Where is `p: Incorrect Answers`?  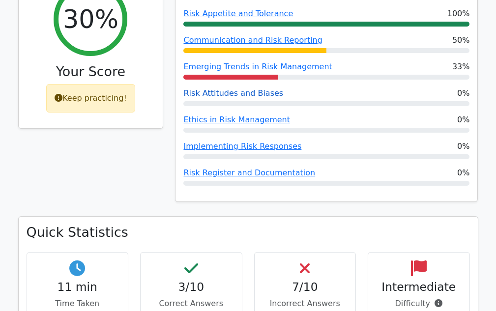
p: Incorrect Answers is located at coordinates (305, 304).